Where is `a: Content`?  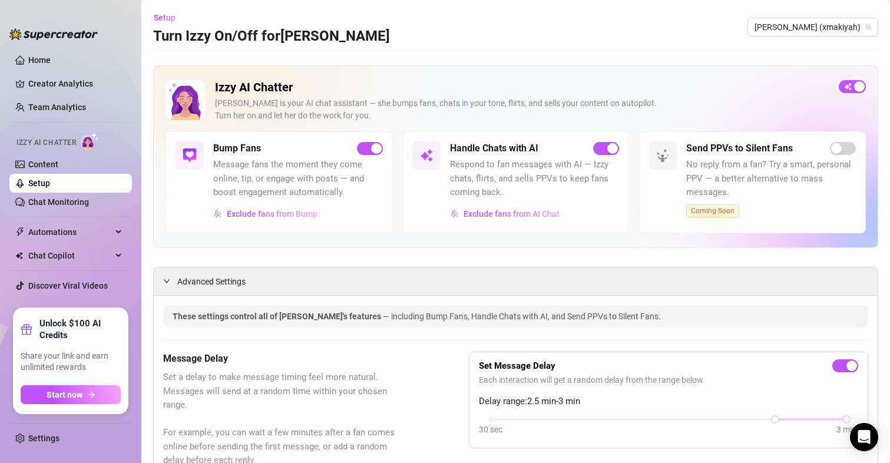 a: Content is located at coordinates (43, 164).